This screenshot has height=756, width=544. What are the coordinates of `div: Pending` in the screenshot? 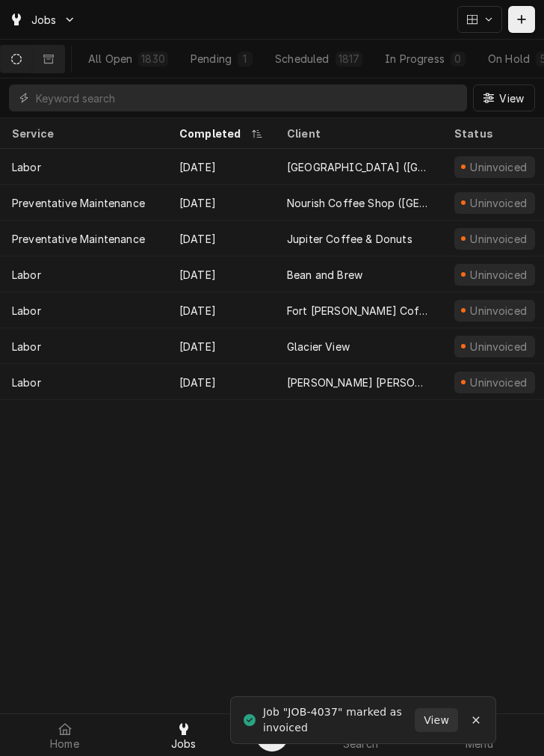 It's located at (211, 58).